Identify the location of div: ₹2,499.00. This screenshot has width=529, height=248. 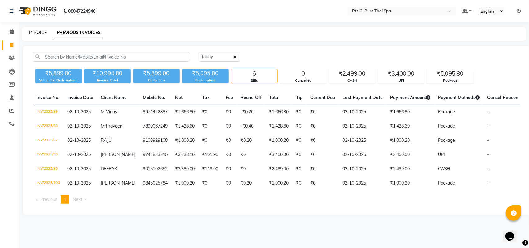
(352, 74).